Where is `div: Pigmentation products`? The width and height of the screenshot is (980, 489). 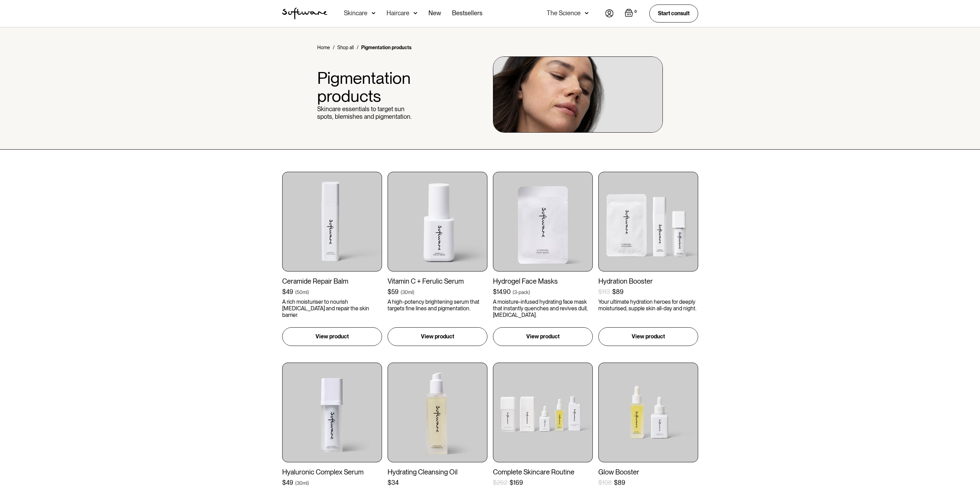
div: Pigmentation products is located at coordinates (386, 48).